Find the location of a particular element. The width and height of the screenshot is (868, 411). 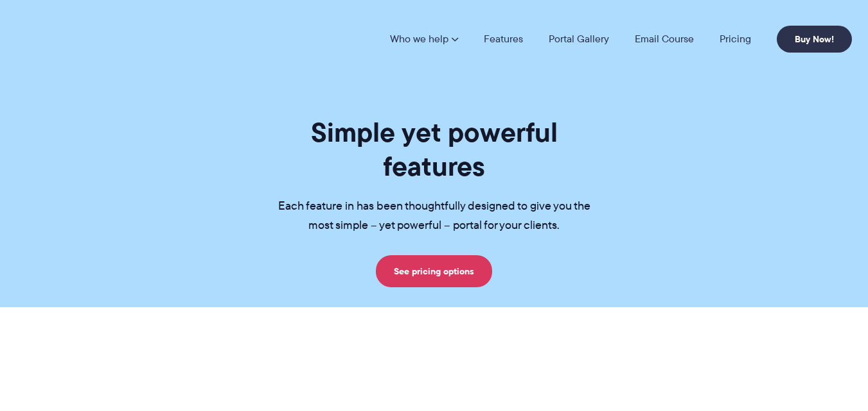

a: See pricing options is located at coordinates (434, 272).